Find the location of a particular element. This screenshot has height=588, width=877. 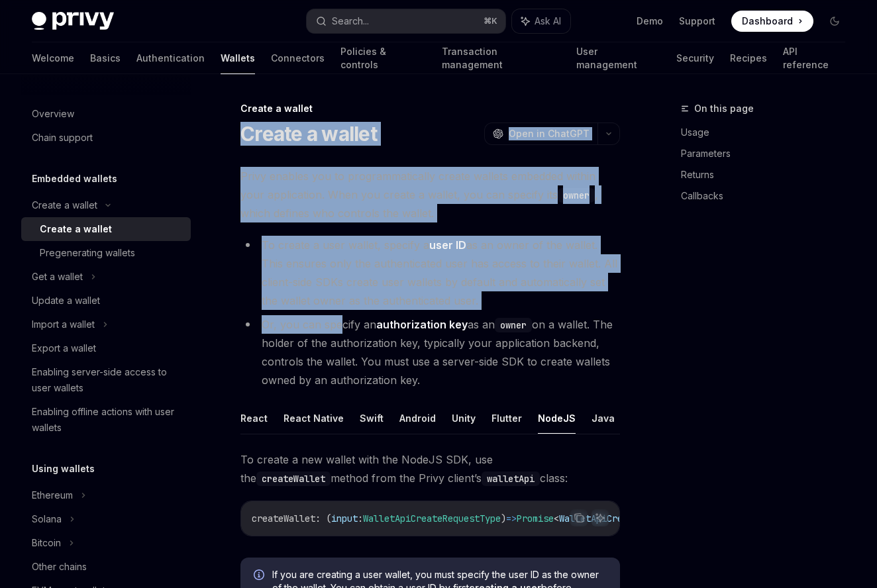

a: Demo is located at coordinates (650, 21).